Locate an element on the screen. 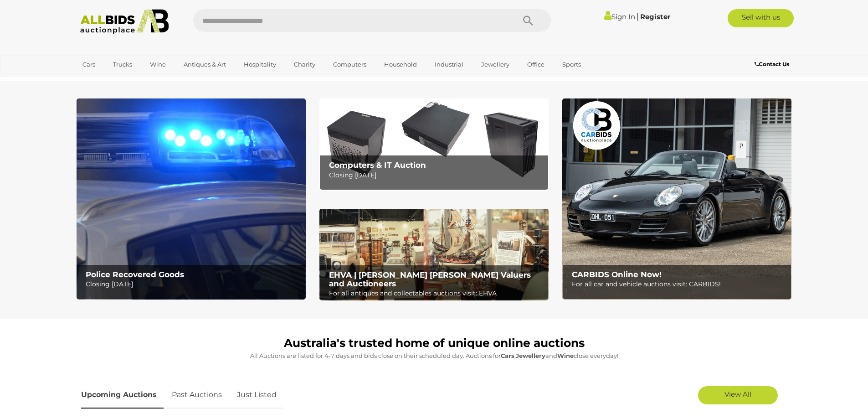 The height and width of the screenshot is (419, 868). b: CARBIDS Online Now! is located at coordinates (616, 274).